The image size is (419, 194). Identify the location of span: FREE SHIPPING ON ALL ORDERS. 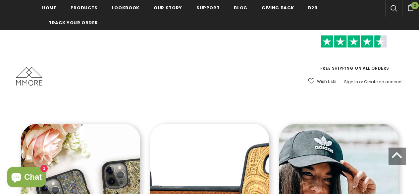
(354, 54).